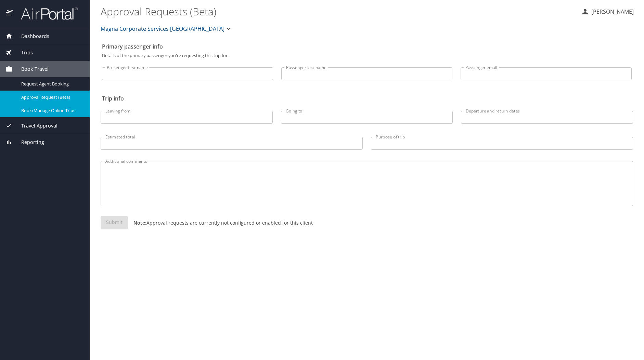  Describe the element at coordinates (220, 223) in the screenshot. I see `p: Approval requests are currently not configured or enabled for this client` at that location.